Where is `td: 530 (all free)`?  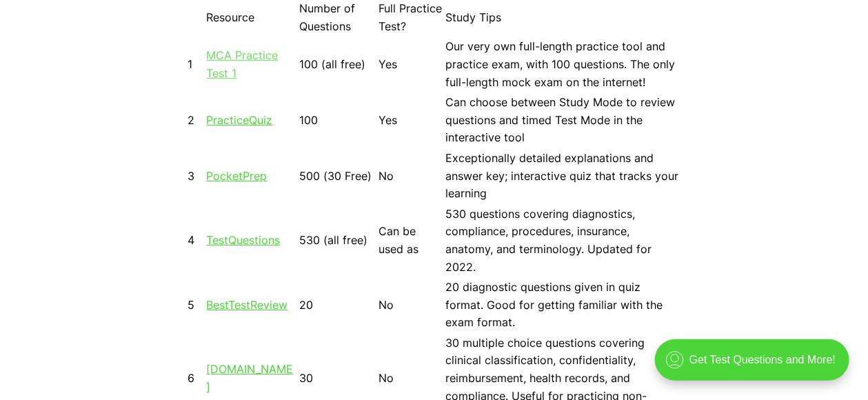
td: 530 (all free) is located at coordinates (337, 240).